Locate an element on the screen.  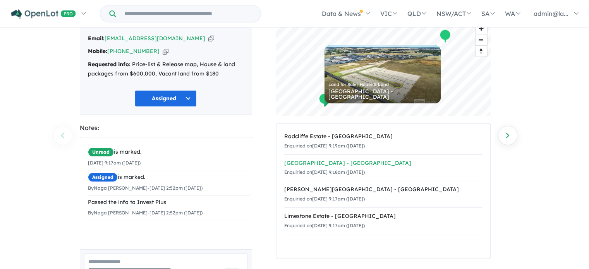
span: Unread is located at coordinates (101, 152).